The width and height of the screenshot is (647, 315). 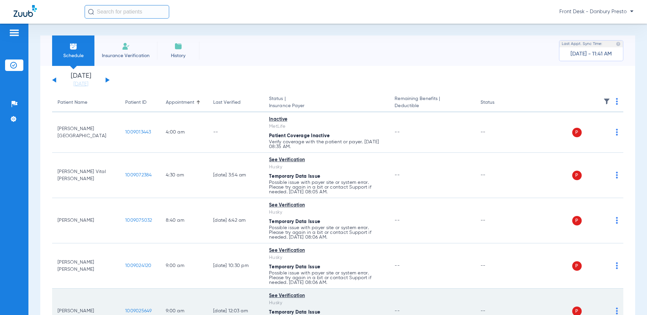 I want to click on img: hamburger-icon, so click(x=14, y=33).